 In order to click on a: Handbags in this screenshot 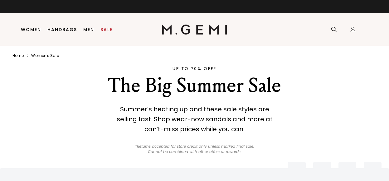, I will do `click(62, 30)`.